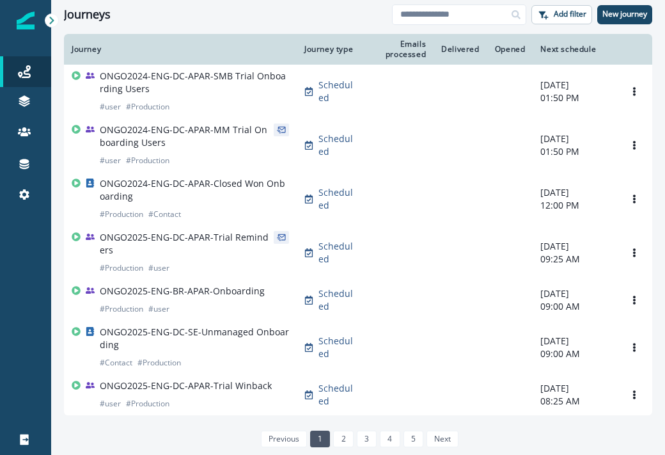 This screenshot has width=665, height=455. Describe the element at coordinates (510, 49) in the screenshot. I see `div: Opened` at that location.